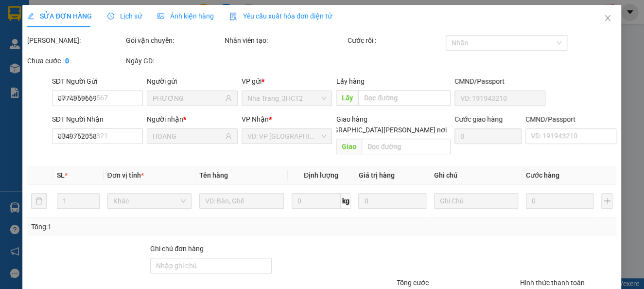  I want to click on span: Lịch sử, so click(125, 16).